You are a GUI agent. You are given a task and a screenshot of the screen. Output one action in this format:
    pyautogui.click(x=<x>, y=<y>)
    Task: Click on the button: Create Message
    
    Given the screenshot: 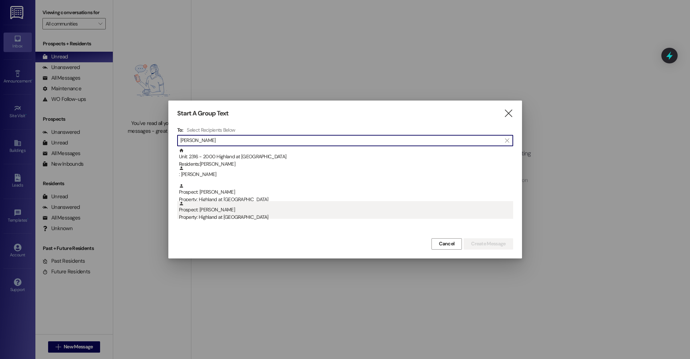 What is the action you would take?
    pyautogui.click(x=488, y=244)
    